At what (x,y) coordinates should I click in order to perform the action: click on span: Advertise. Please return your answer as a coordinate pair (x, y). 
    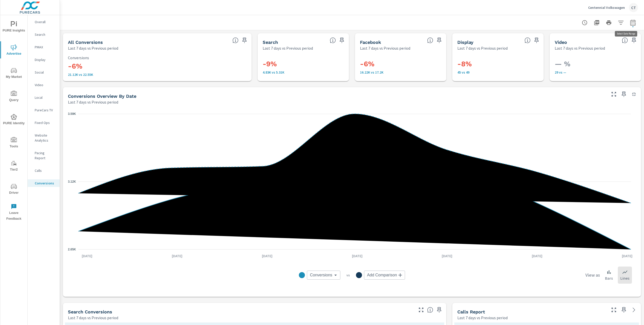
    Looking at the image, I should click on (14, 51).